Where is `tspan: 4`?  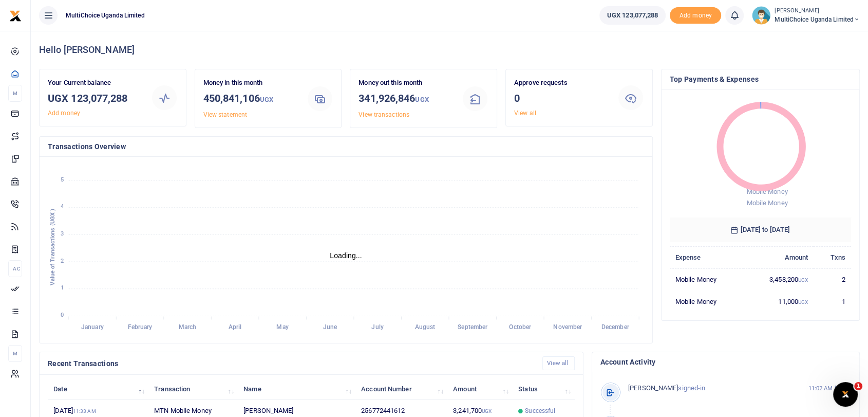 tspan: 4 is located at coordinates (62, 206).